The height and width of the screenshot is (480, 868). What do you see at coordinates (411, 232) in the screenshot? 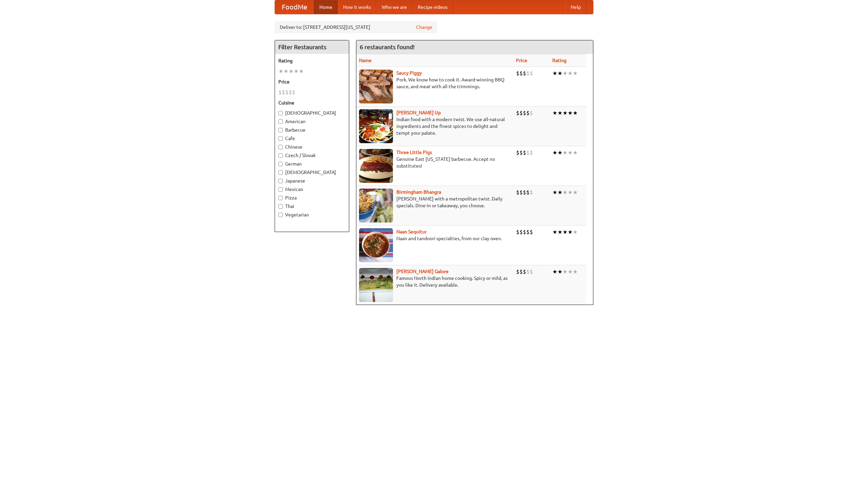
I see `b: Naan Sequitur` at bounding box center [411, 232].